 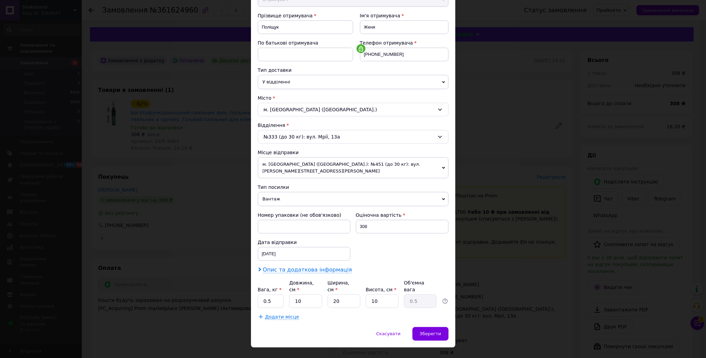 I want to click on span: Телефон отримувача, so click(x=386, y=43).